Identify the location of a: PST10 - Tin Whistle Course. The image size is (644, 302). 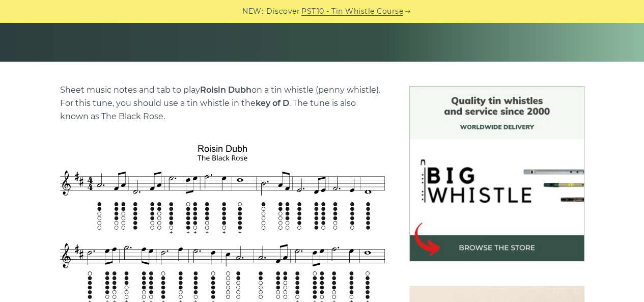
(353, 11).